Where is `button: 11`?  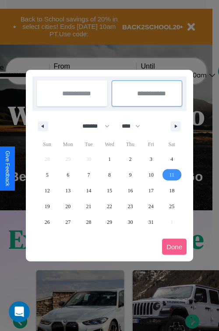
button: 11 is located at coordinates (172, 175).